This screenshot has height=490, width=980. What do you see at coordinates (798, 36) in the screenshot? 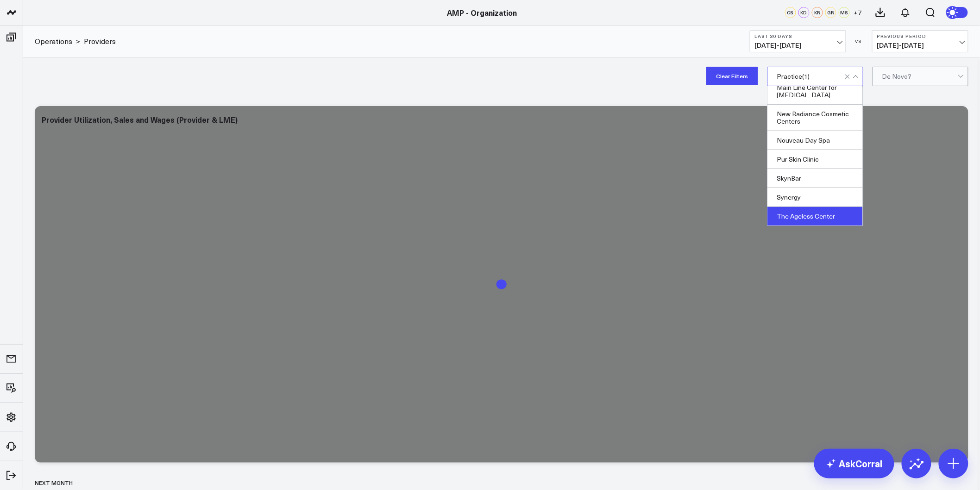
I see `b: Last 30 Days` at bounding box center [798, 36].